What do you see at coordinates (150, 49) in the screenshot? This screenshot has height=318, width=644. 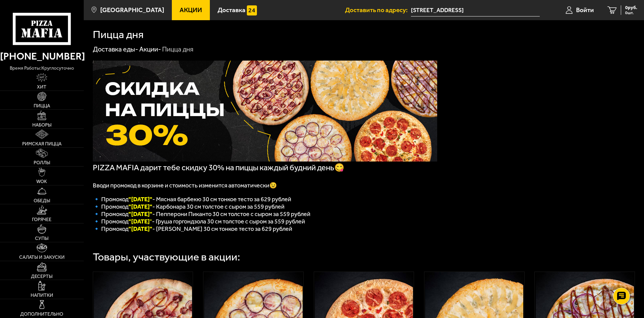 I see `a: Акции-` at bounding box center [150, 49].